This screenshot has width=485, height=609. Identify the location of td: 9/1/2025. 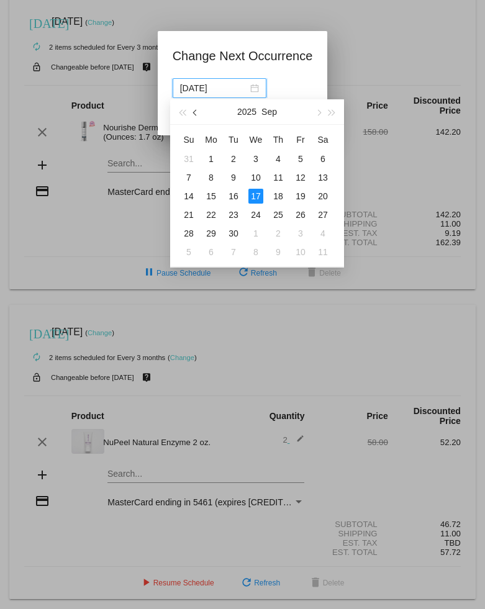
(211, 159).